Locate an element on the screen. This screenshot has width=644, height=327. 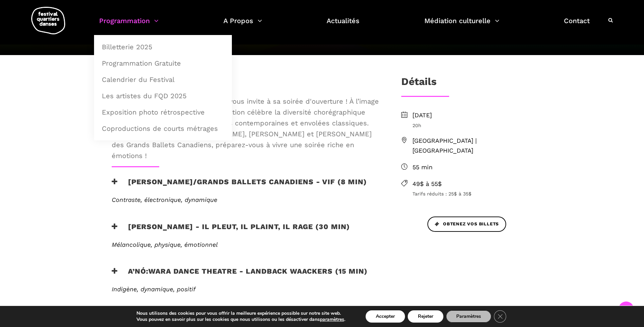
a: Actualités is located at coordinates (343, 25).